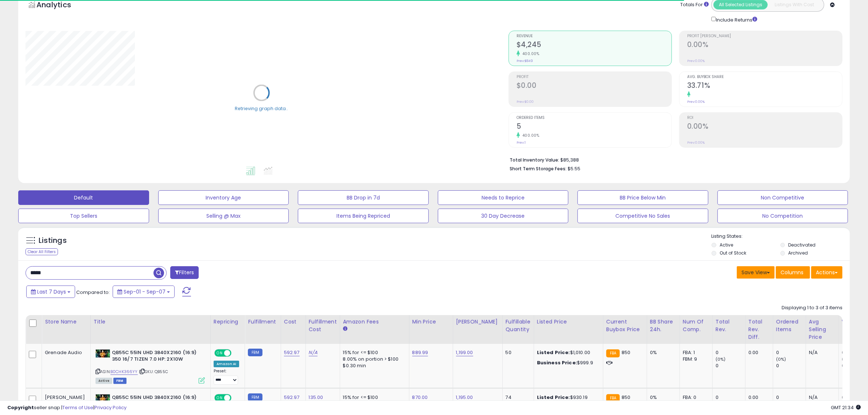 This screenshot has width=868, height=415. What do you see at coordinates (594, 86) in the screenshot?
I see `h2: $0.00` at bounding box center [594, 86].